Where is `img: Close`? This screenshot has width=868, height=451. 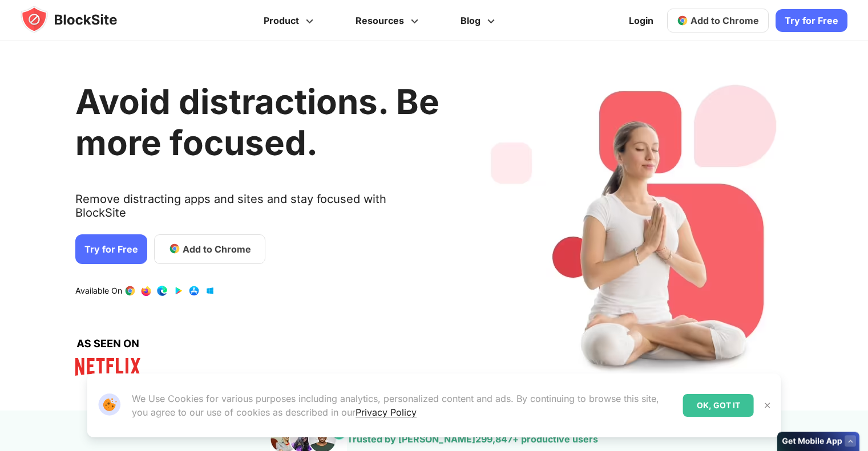
img: Close is located at coordinates (768, 406).